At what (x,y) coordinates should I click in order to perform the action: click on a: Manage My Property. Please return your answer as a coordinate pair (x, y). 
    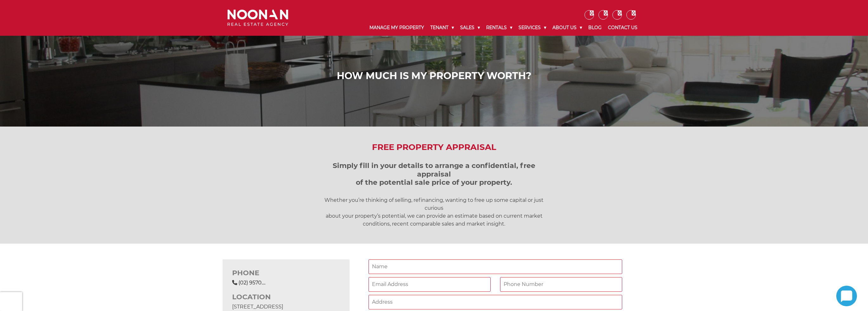
    Looking at the image, I should click on (397, 28).